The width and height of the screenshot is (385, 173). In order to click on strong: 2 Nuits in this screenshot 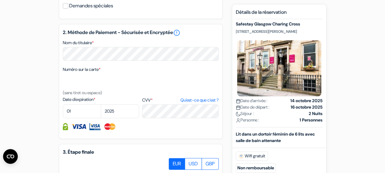, I will do `click(316, 113)`.